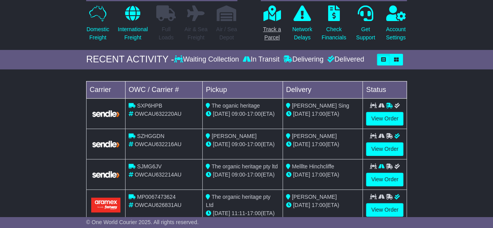 The height and width of the screenshot is (228, 493). Describe the element at coordinates (132, 33) in the screenshot. I see `p: International Freight` at that location.